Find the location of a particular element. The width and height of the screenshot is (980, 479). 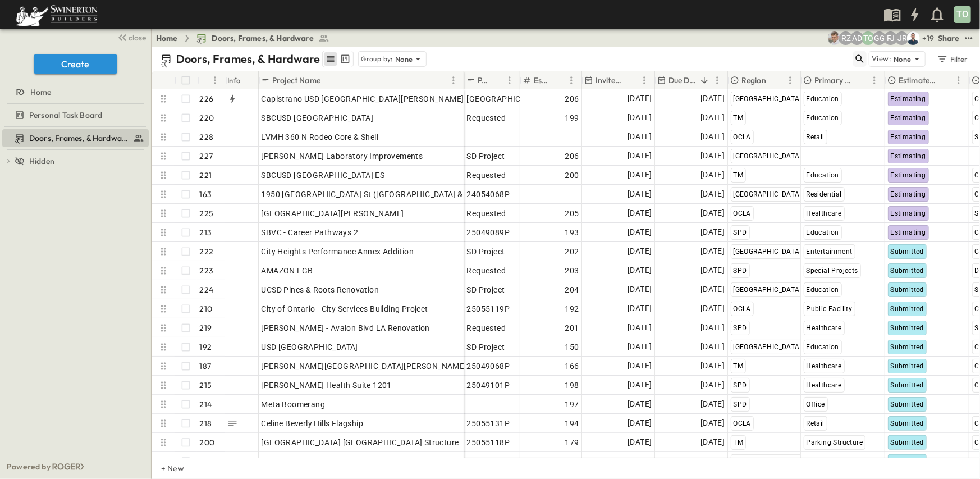

button: row view is located at coordinates (330, 59).